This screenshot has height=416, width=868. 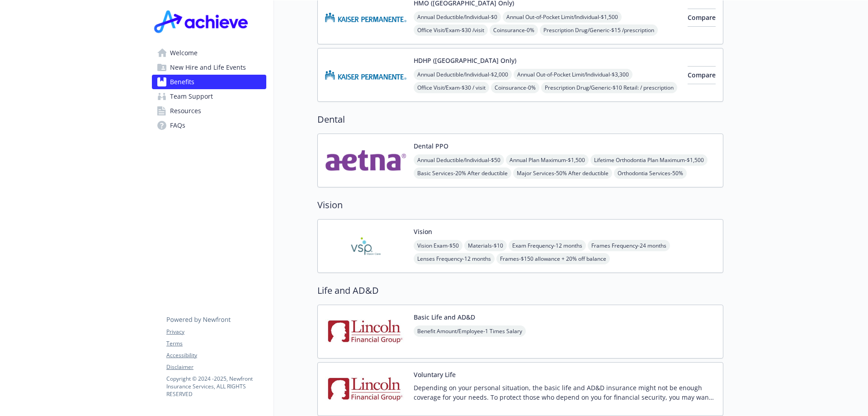 I want to click on span: Office Visit/Exam - $30 / visit, so click(x=451, y=87).